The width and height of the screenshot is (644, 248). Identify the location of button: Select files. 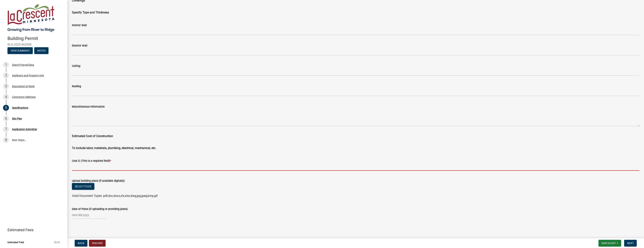
(83, 187).